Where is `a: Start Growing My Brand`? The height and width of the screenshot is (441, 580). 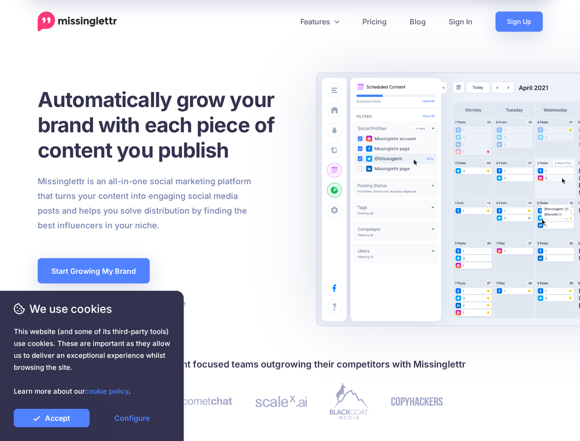
a: Start Growing My Brand is located at coordinates (94, 271).